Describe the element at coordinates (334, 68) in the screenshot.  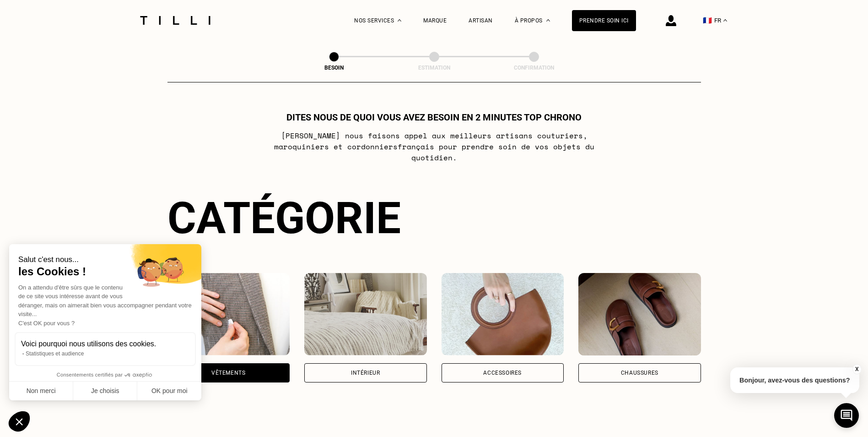
I see `div: Besoin` at that location.